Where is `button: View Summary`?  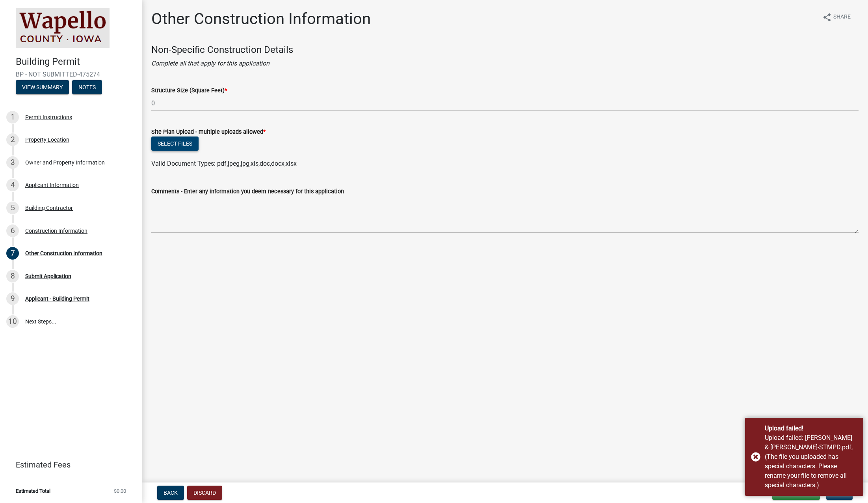 button: View Summary is located at coordinates (42, 87).